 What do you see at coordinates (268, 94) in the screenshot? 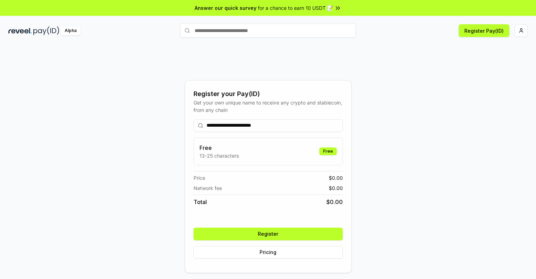
I see `div: Register your Pay(ID)` at bounding box center [268, 94].